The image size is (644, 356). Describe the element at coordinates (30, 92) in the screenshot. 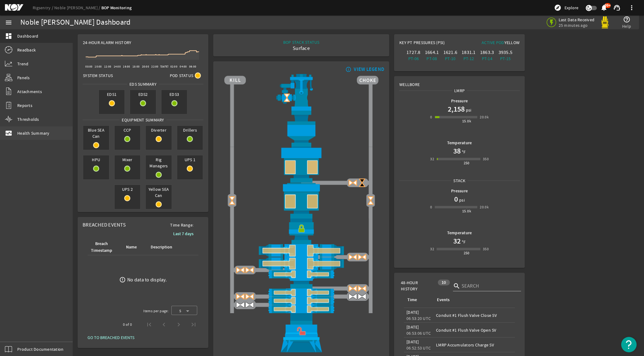

I see `span: Attachments` at that location.